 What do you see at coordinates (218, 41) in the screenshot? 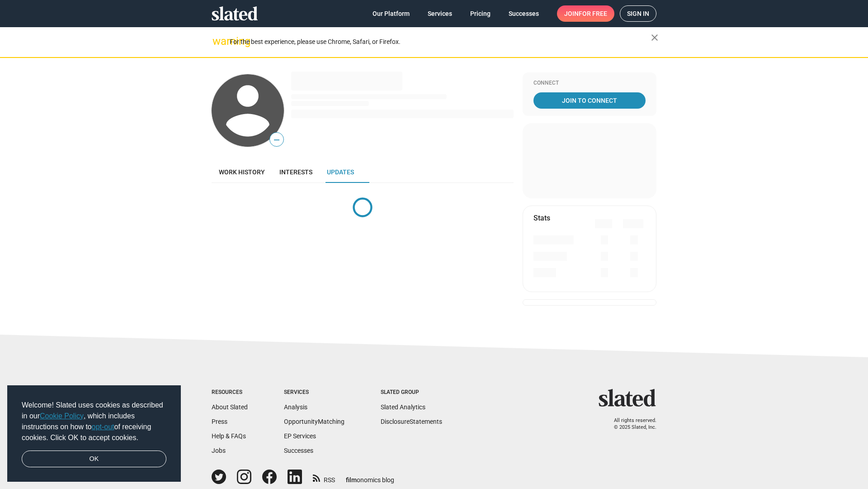
I see `mat-icon: warning` at bounding box center [218, 41].